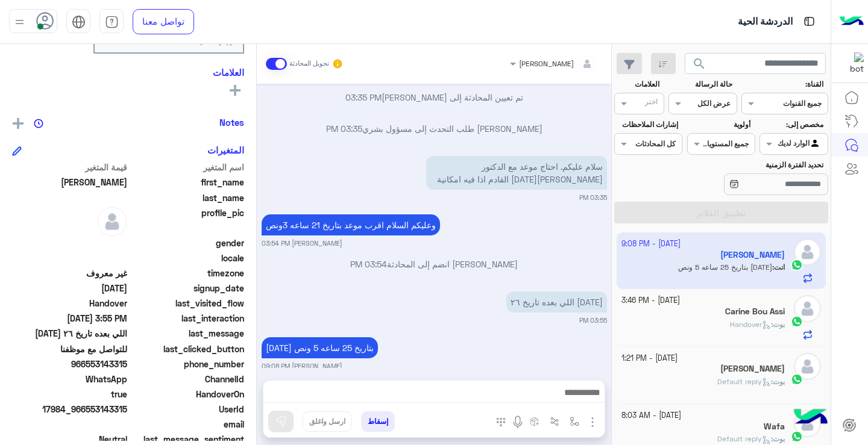  I want to click on img: select flow, so click(575, 422).